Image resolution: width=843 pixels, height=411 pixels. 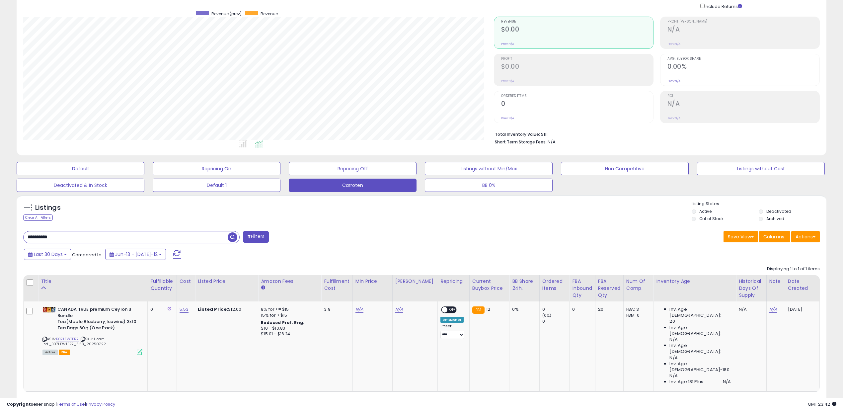 I want to click on button: Actions, so click(x=805, y=237).